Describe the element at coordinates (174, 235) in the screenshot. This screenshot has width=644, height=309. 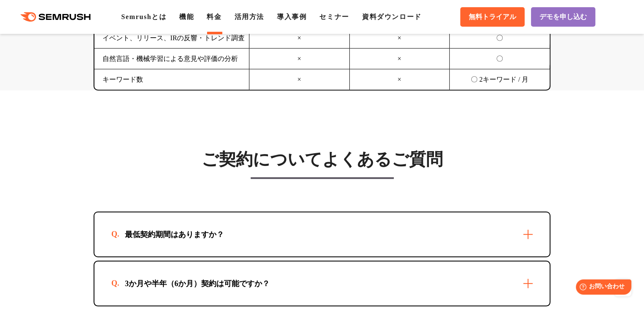
I see `div: 最低契約期間はありますか？` at that location.